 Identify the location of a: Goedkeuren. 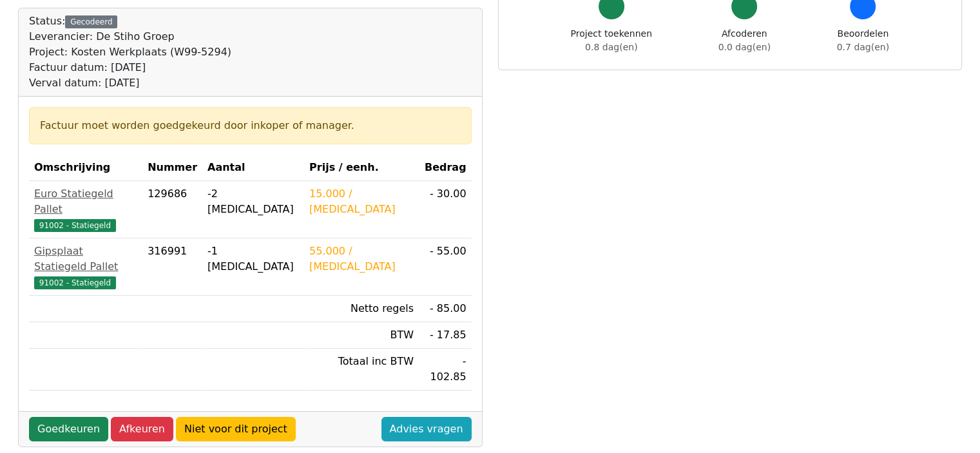
(68, 430).